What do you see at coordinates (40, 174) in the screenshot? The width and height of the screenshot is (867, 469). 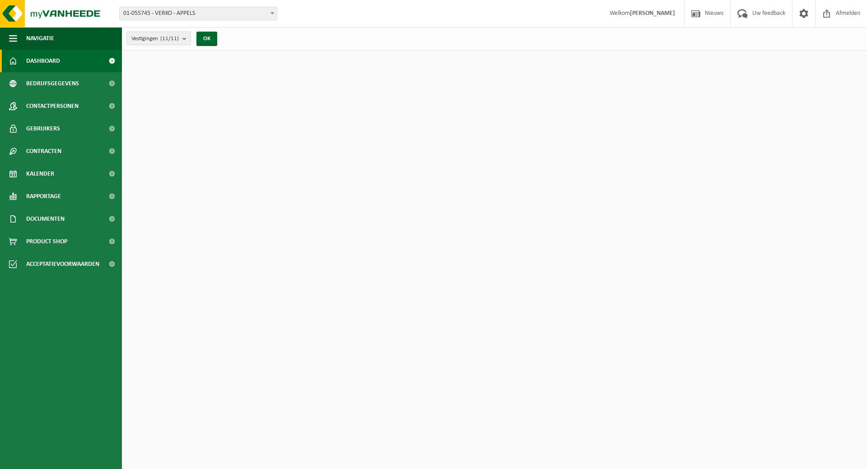 I see `span: Kalender` at bounding box center [40, 174].